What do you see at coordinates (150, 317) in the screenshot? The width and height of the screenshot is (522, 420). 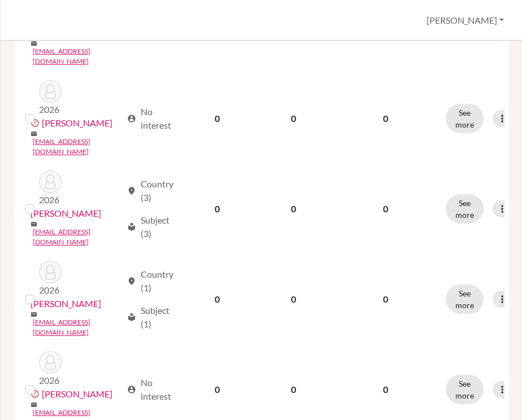 I see `div: Subject (1)` at bounding box center [150, 317].